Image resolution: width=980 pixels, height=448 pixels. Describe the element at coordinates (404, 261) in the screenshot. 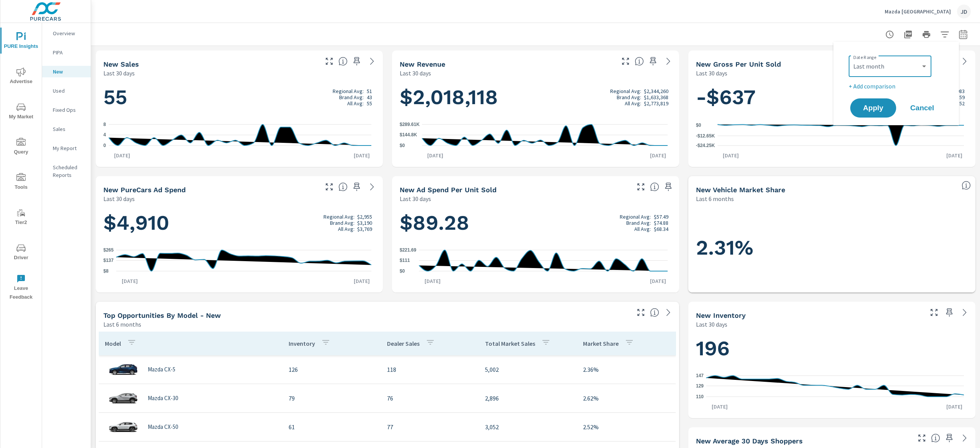

I see `text: $111` at that location.